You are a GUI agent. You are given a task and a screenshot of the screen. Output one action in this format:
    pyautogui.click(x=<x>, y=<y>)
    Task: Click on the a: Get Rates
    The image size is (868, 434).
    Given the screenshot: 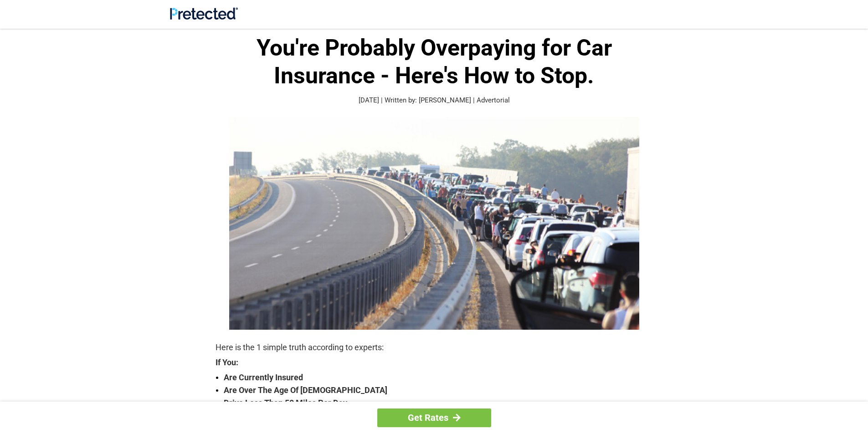 What is the action you would take?
    pyautogui.click(x=434, y=418)
    